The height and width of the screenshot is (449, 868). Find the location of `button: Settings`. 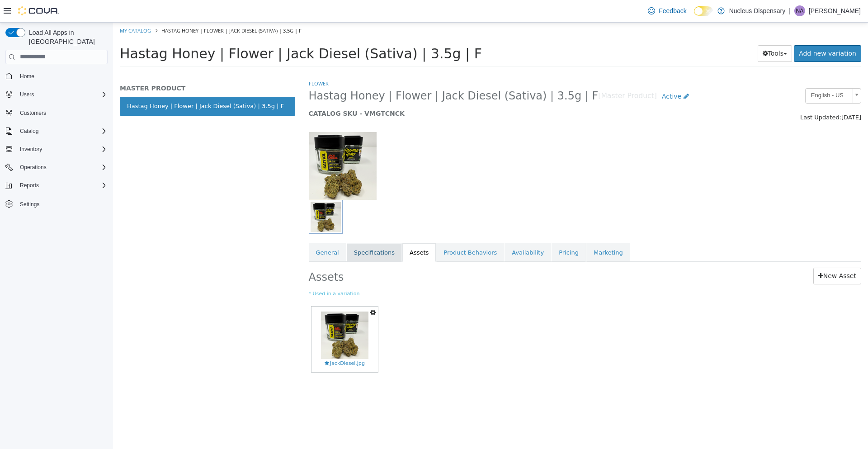

button: Settings is located at coordinates (57, 203).